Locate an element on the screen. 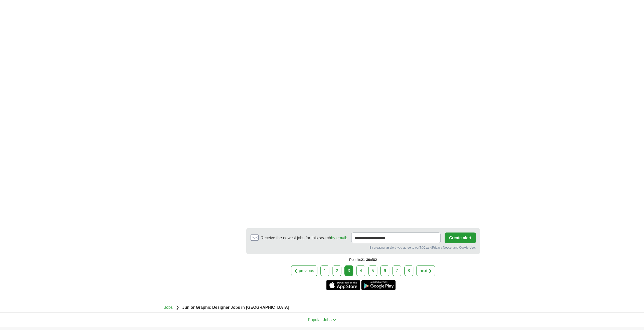 This screenshot has width=644, height=330. button: Create alert is located at coordinates (460, 238).